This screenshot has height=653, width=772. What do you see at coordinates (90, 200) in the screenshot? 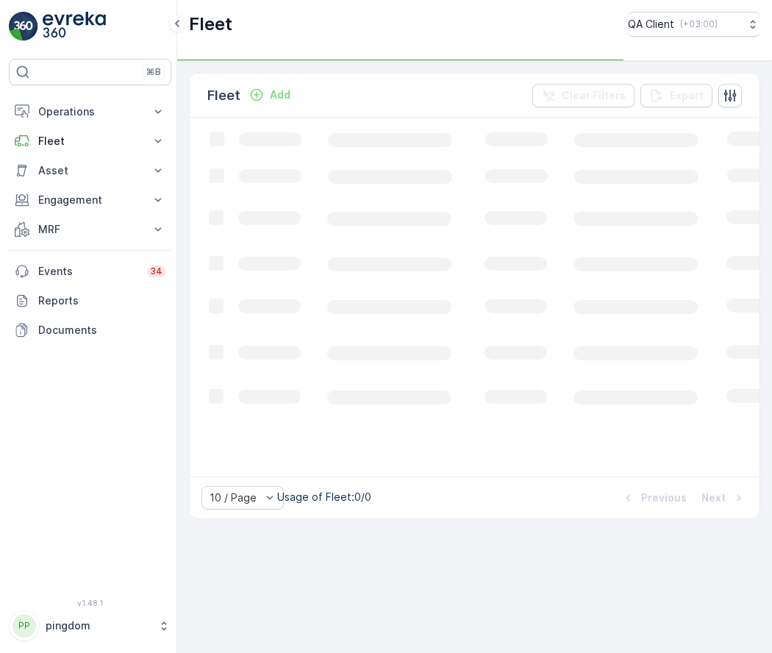
I see `p: Engagement` at bounding box center [90, 200].